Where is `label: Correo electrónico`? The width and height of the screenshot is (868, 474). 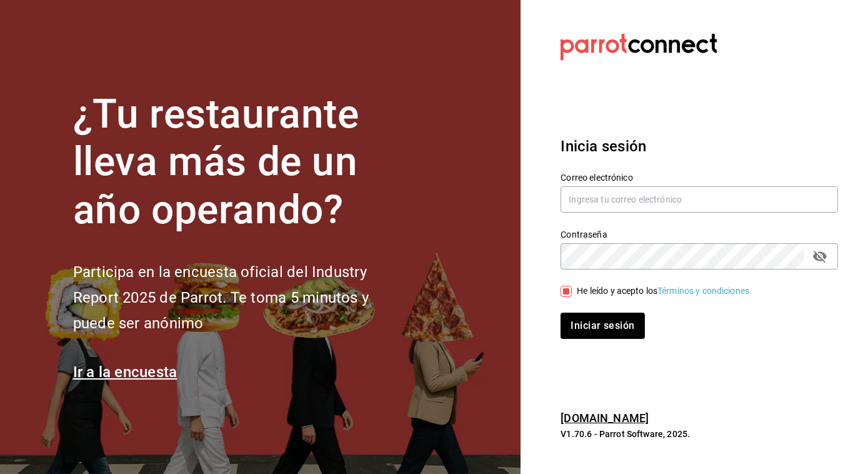
label: Correo electrónico is located at coordinates (699, 178).